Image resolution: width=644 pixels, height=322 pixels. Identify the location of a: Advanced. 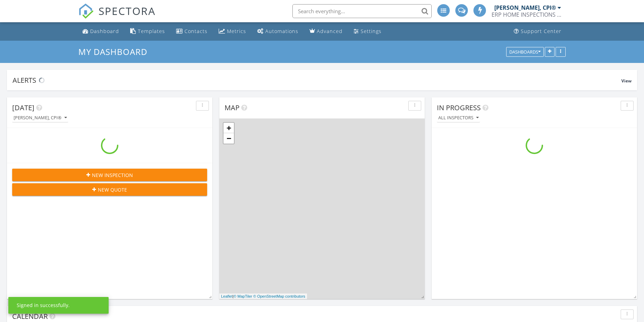
(326, 31).